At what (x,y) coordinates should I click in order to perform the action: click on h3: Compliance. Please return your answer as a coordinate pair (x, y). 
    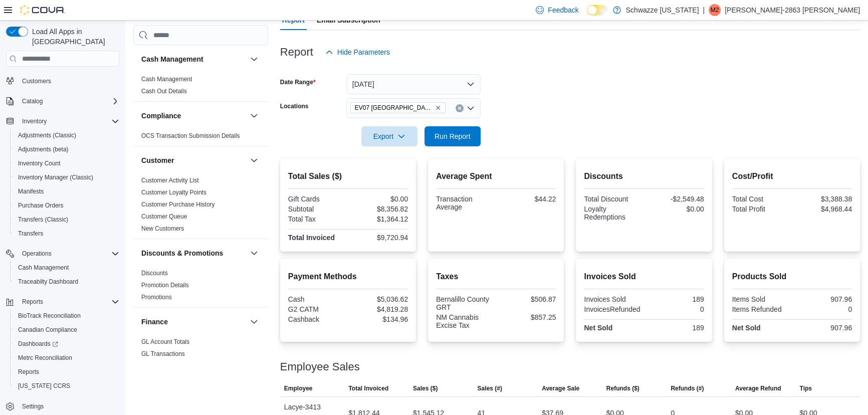
    Looking at the image, I should click on (161, 116).